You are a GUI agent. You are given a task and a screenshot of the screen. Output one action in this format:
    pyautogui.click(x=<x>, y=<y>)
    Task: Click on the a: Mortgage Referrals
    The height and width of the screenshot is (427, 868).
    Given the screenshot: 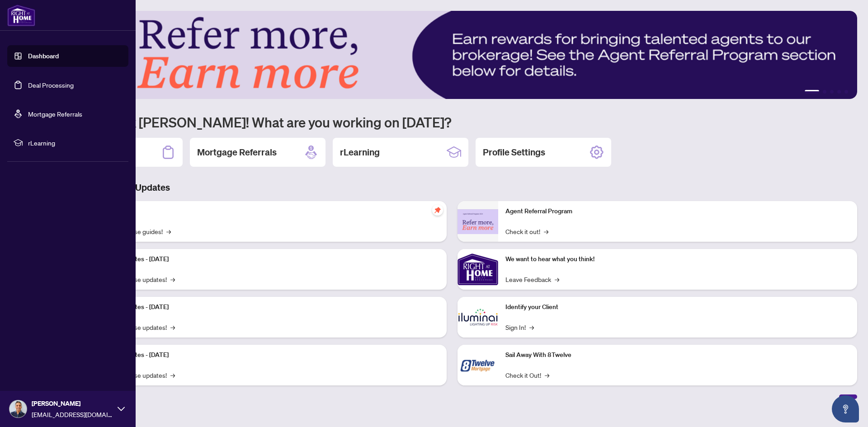 What is the action you would take?
    pyautogui.click(x=55, y=114)
    